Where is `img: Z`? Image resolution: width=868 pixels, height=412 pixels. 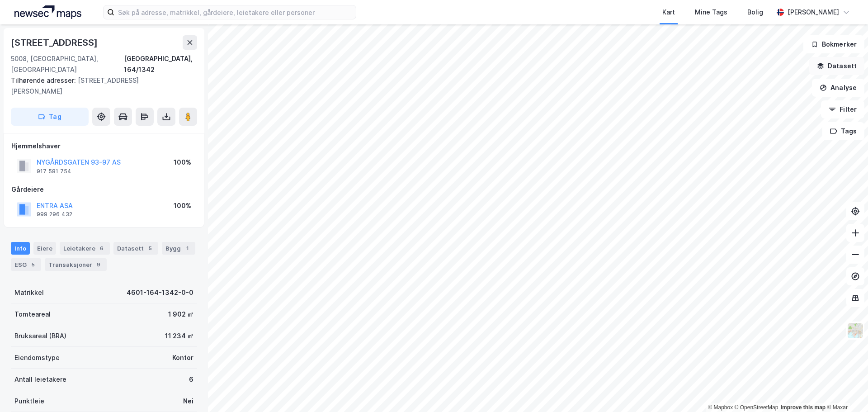
img: Z is located at coordinates (856, 331).